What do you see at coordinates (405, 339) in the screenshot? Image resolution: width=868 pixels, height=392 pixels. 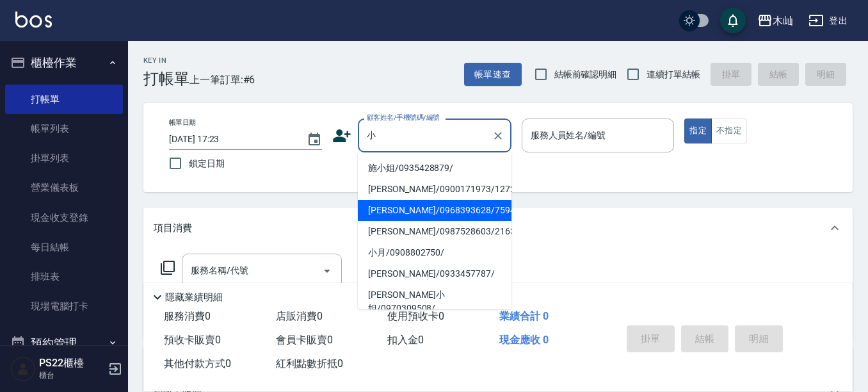 I see `span: 扣入金 0` at bounding box center [405, 339].